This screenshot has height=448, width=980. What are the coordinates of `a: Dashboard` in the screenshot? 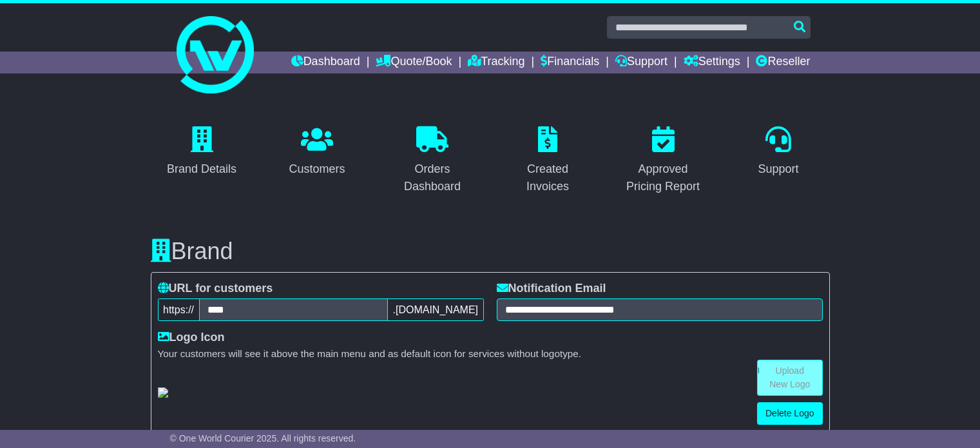 It's located at (325, 63).